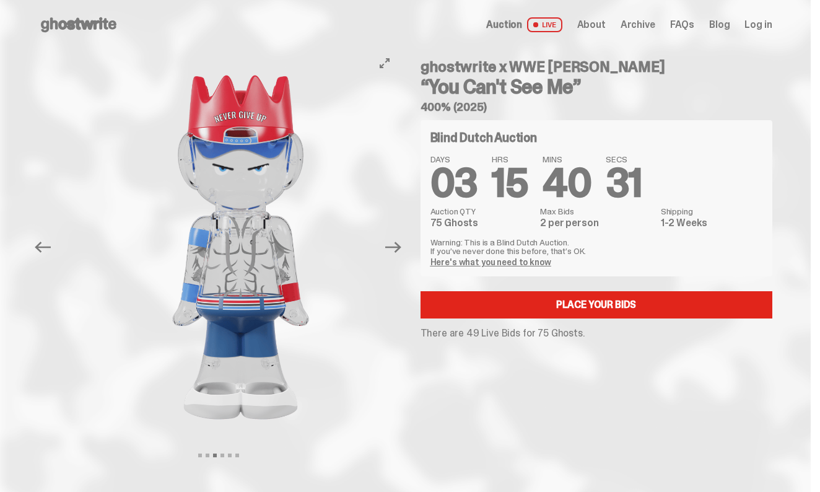 This screenshot has height=492, width=820. What do you see at coordinates (624, 159) in the screenshot?
I see `span: SECS` at bounding box center [624, 159].